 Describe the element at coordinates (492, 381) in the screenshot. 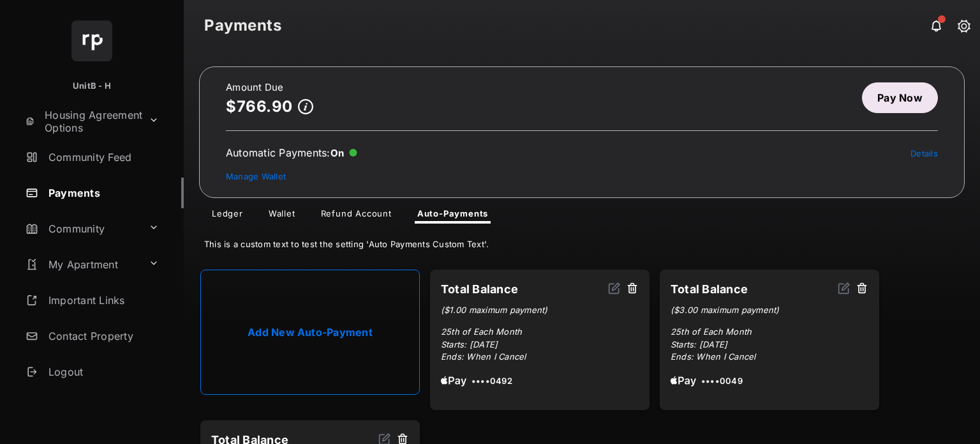

I see `span: •••• 0492` at that location.